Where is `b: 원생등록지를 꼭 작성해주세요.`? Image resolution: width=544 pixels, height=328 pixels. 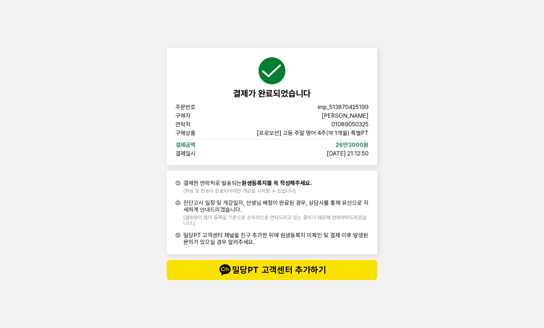 b: 원생등록지를 꼭 작성해주세요. is located at coordinates (277, 183).